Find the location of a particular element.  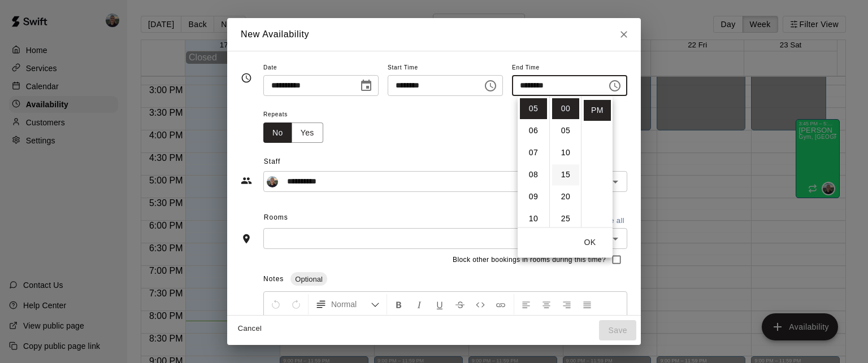

span: Rooms is located at coordinates (276, 217).